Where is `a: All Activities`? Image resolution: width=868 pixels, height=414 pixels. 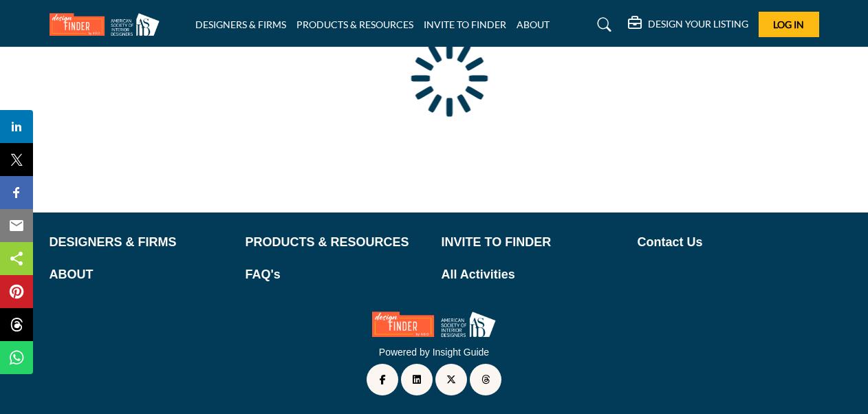 a: All Activities is located at coordinates (532, 274).